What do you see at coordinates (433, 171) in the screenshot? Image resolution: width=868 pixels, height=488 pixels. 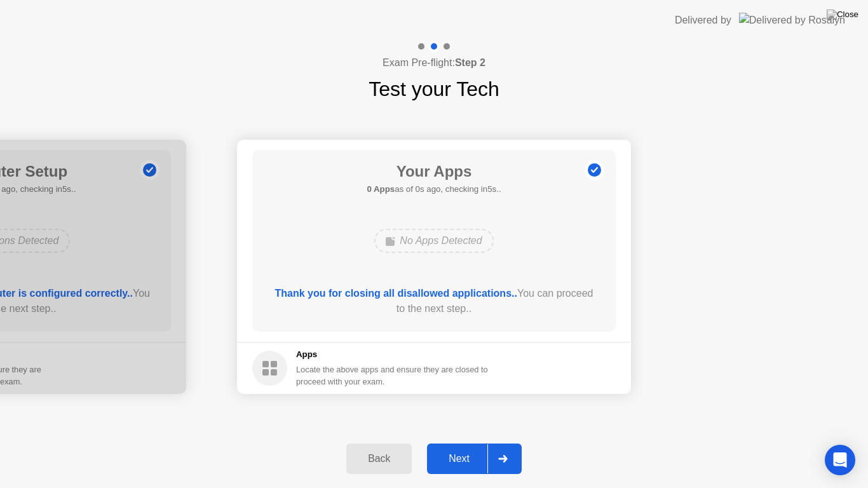 I see `h1: Your Apps` at bounding box center [433, 171].